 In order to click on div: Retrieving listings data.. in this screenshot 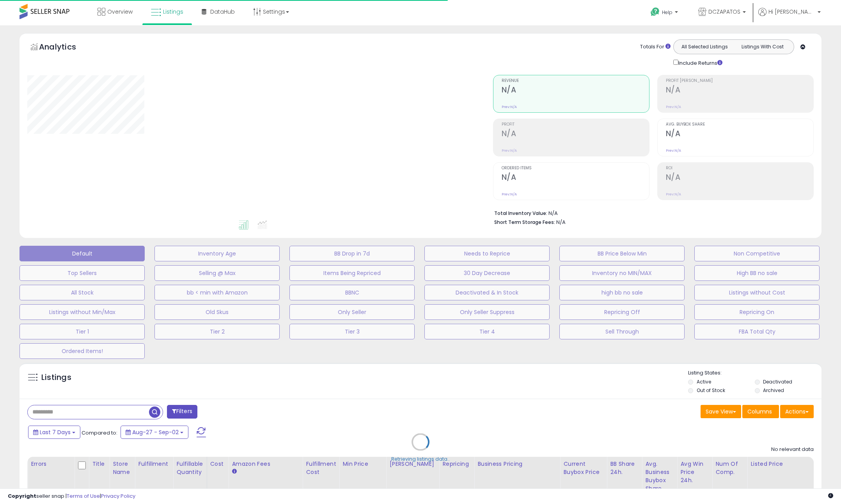, I will do `click(420, 459)`.